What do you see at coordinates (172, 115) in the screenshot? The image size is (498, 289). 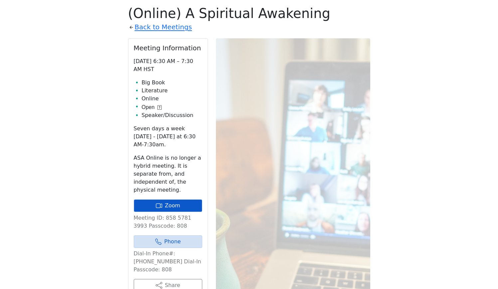 I see `li: Speaker/Discussion` at bounding box center [172, 115].